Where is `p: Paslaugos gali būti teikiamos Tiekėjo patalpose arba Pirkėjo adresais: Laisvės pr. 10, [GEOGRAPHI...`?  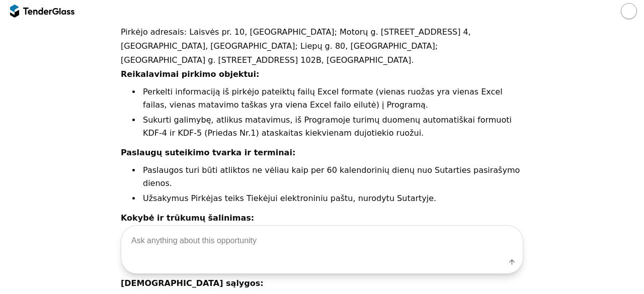
p: Paslaugos gali būti teikiamos Tiekėjo patalpose arba Pirkėjo adresais: Laisvės pr. 10, [GEOGRAPHI... is located at coordinates (322, 39).